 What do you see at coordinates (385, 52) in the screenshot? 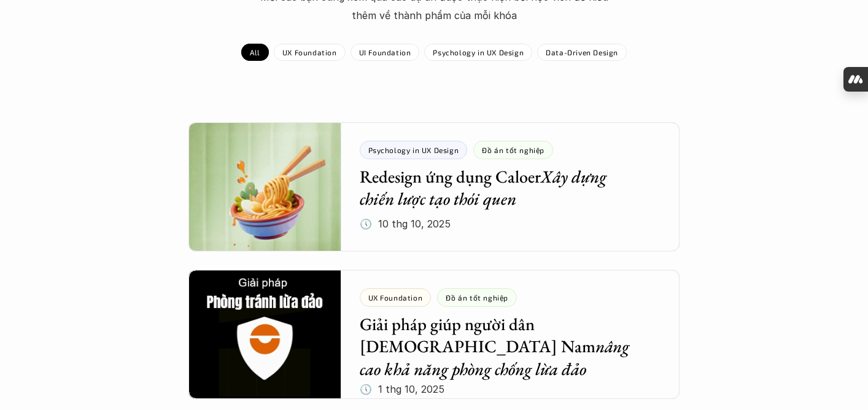
I see `a: UI Foundation` at bounding box center [385, 52].